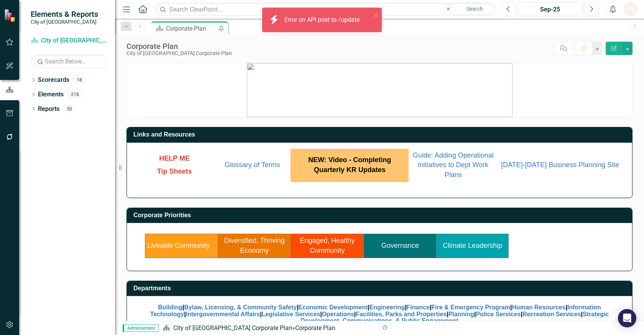 This screenshot has width=644, height=335. What do you see at coordinates (178, 246) in the screenshot?
I see `a: Liveable Community` at bounding box center [178, 246].